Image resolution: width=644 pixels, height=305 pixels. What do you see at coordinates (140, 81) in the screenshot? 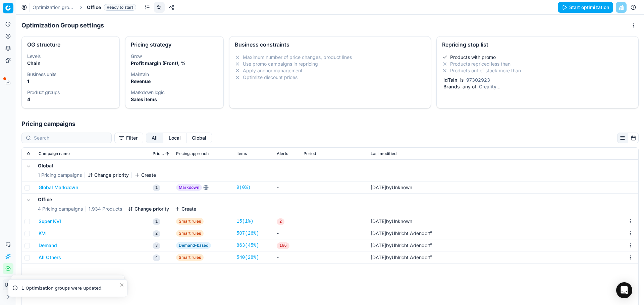
I see `strong: Revenue` at bounding box center [140, 81].